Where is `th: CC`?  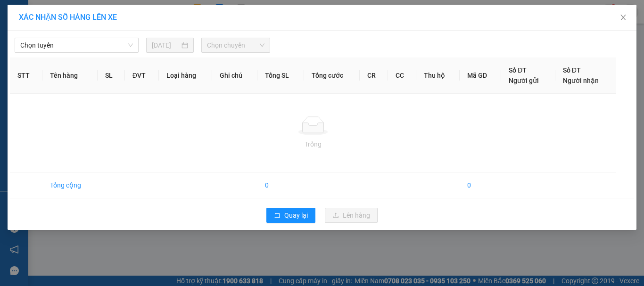 th: CC is located at coordinates (402, 75).